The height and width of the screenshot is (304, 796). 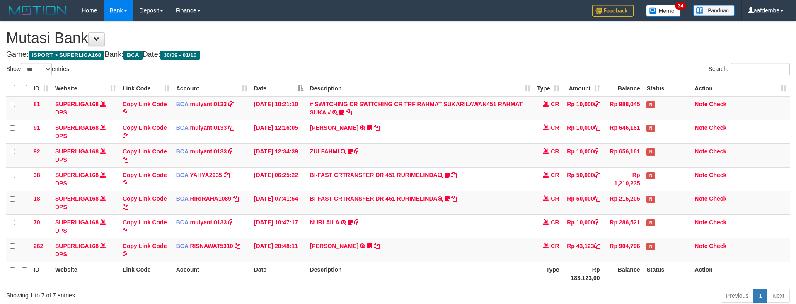 What do you see at coordinates (38, 10) in the screenshot?
I see `img: MOTION_logo.png` at bounding box center [38, 10].